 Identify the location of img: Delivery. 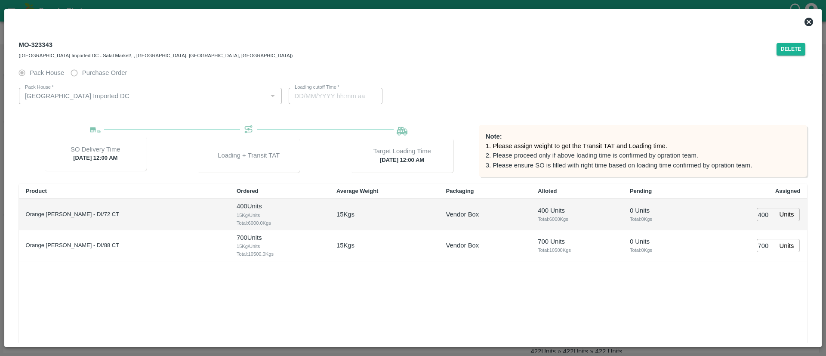
(95, 130).